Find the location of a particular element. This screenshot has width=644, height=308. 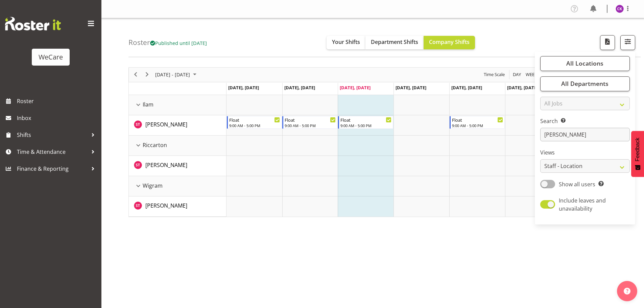

button: Your Shifts is located at coordinates (346, 42).